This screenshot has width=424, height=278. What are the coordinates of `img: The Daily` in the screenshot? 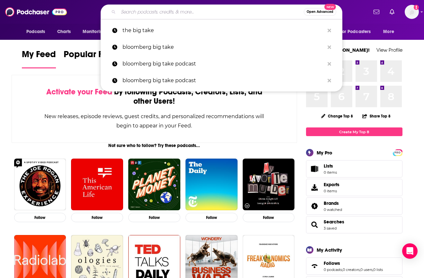 It's located at (212, 185).